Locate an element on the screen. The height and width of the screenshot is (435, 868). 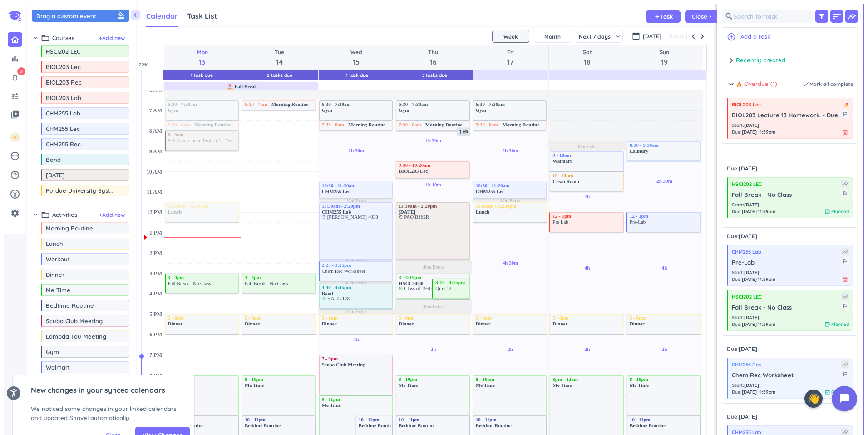
div: 4 PM is located at coordinates (156, 294).